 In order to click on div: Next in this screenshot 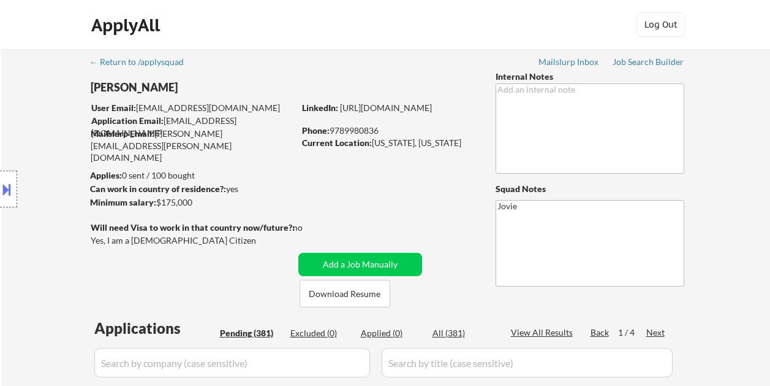, I will do `click(656, 332)`.